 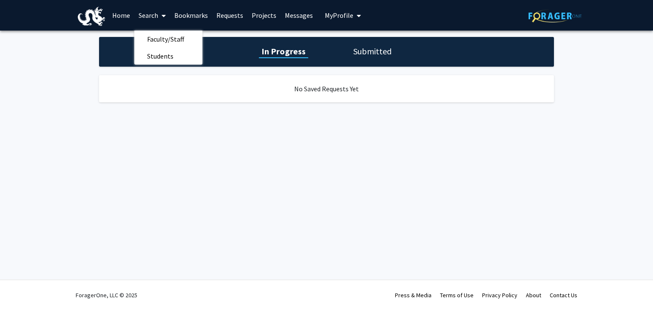 I want to click on span: Faculty/Staff, so click(x=165, y=39).